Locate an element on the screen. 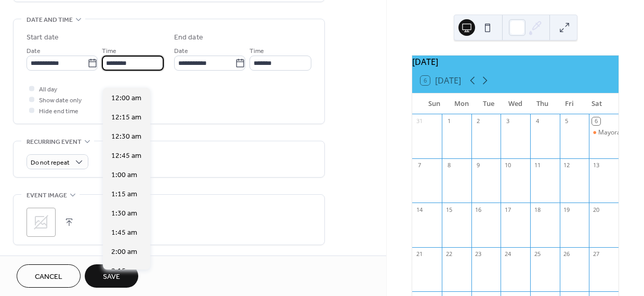 This screenshot has width=644, height=296. div: 18 is located at coordinates (537, 209).